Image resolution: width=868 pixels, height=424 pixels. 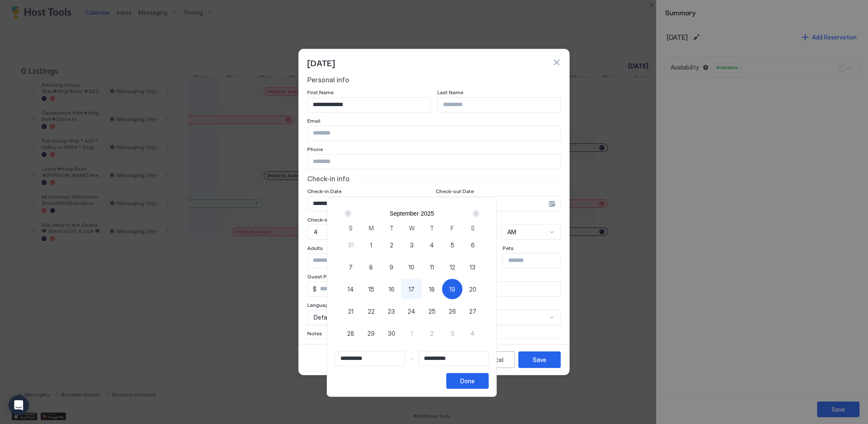 What do you see at coordinates (371, 289) in the screenshot?
I see `span: 15` at bounding box center [371, 289].